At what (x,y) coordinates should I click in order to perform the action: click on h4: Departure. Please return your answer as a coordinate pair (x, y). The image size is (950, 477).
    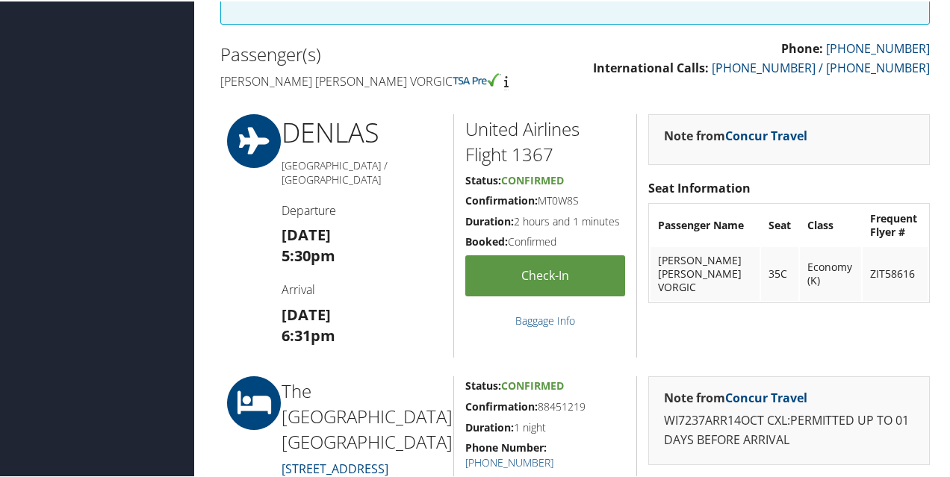
    Looking at the image, I should click on (361, 209).